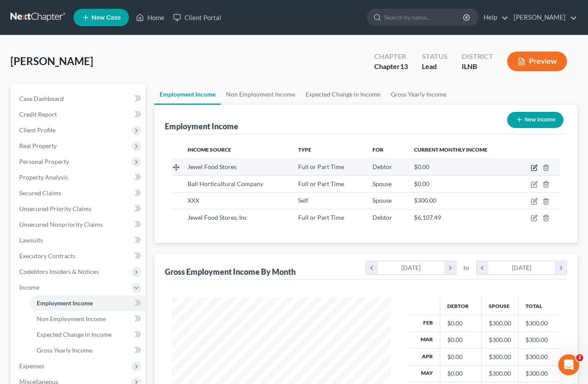  Describe the element at coordinates (404, 66) in the screenshot. I see `span: 13` at that location.